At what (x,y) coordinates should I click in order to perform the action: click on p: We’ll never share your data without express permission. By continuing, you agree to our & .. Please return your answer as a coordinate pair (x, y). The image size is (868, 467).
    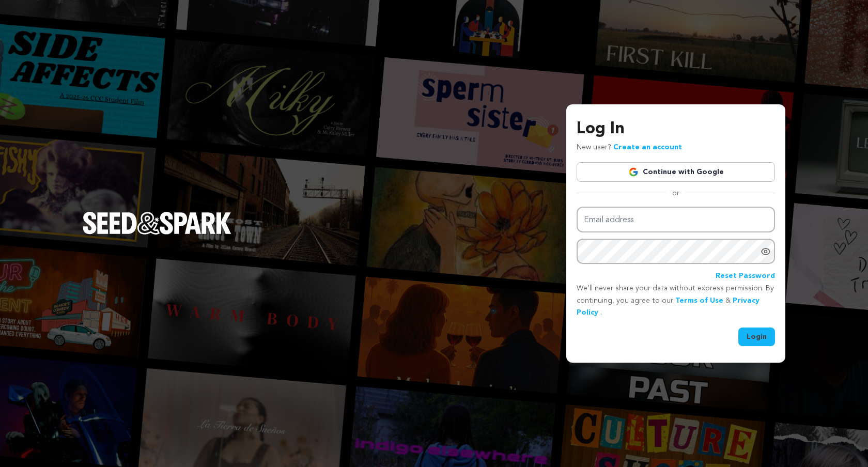
    Looking at the image, I should click on (675, 300).